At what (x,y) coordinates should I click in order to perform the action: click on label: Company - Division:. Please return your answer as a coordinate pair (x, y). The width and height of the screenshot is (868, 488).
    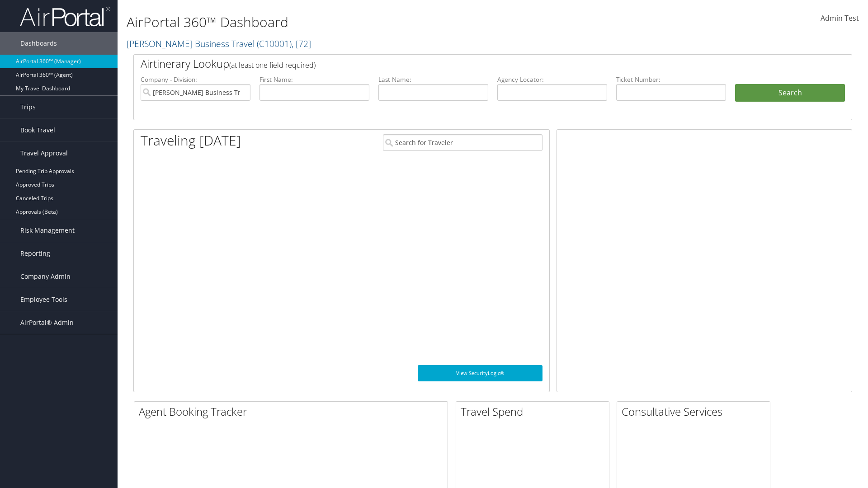
    Looking at the image, I should click on (195, 79).